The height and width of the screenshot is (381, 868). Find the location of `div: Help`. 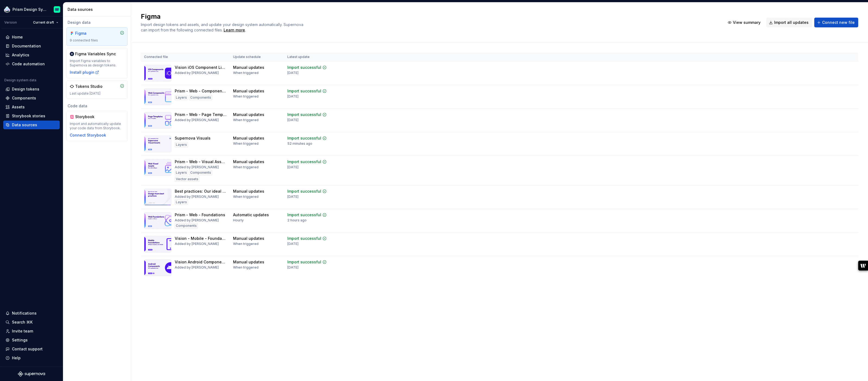

div: Help is located at coordinates (17, 358).